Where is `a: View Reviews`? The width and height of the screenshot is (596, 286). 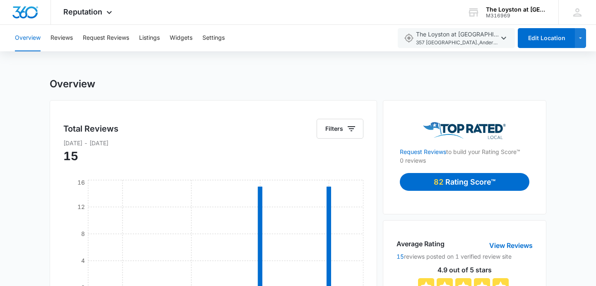
a: View Reviews is located at coordinates (511, 246).